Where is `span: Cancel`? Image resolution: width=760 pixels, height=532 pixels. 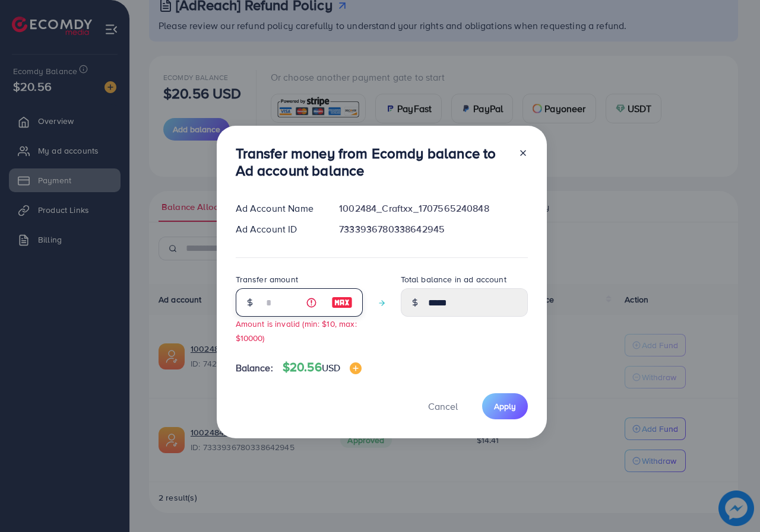 span: Cancel is located at coordinates (443, 407).